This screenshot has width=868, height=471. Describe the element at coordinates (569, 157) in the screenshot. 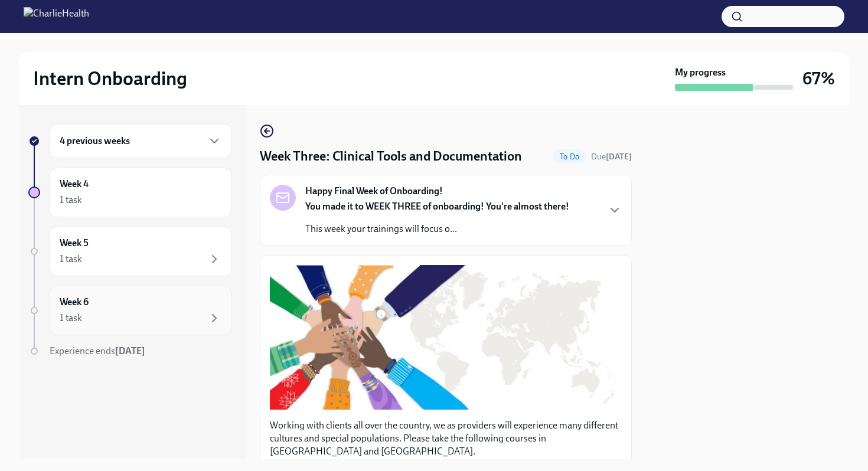

I see `span: To Do` at that location.